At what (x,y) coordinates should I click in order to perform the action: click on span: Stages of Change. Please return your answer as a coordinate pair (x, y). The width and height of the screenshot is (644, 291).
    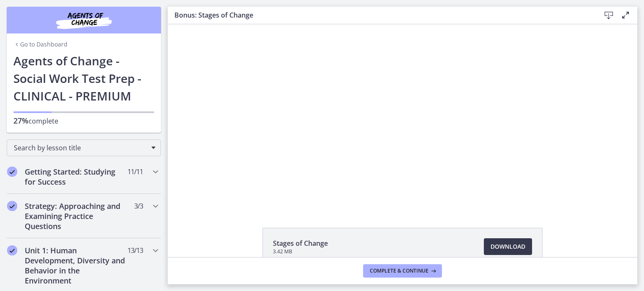
    Looking at the image, I should click on (300, 244).